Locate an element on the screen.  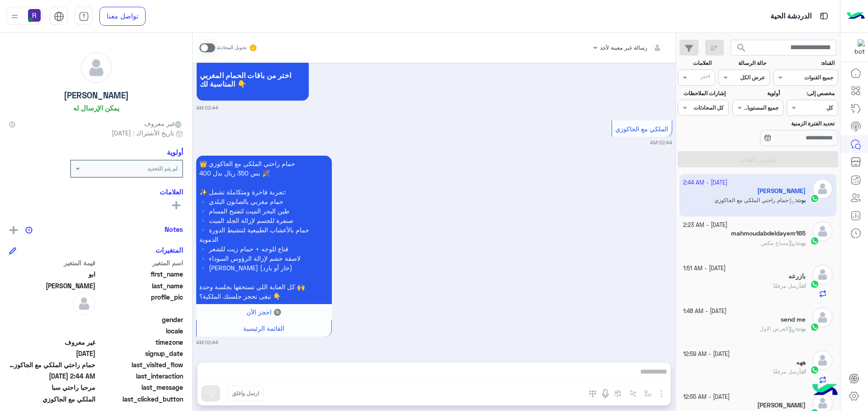
span: احمد is located at coordinates (52, 285).